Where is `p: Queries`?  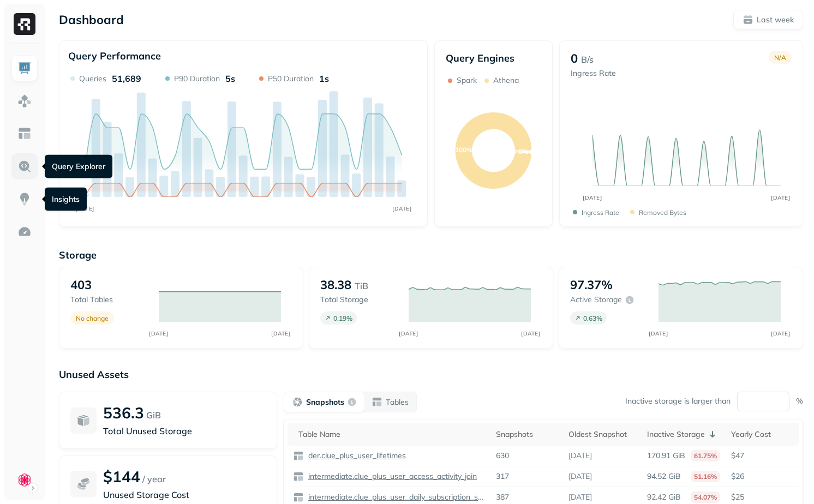
p: Queries is located at coordinates (93, 78).